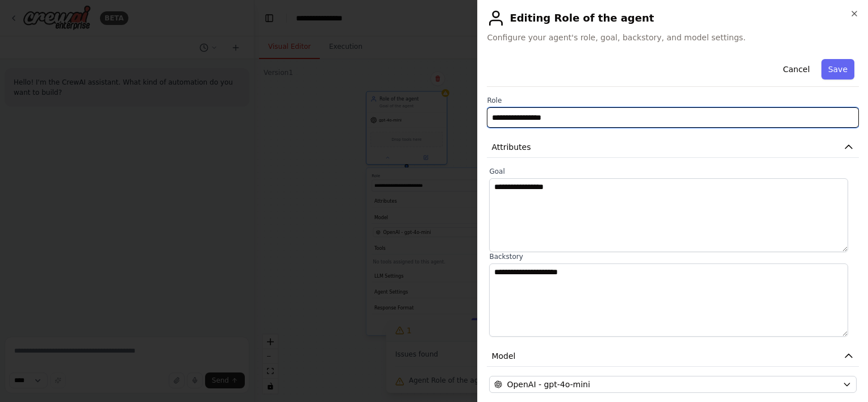 The height and width of the screenshot is (402, 868). Describe the element at coordinates (673, 171) in the screenshot. I see `label: Goal` at that location.